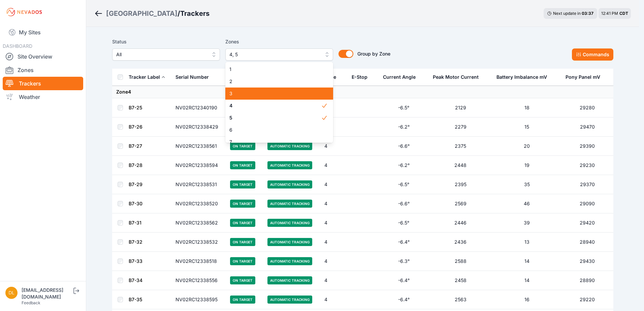 The height and width of the screenshot is (311, 644). I want to click on span: 5, so click(275, 118).